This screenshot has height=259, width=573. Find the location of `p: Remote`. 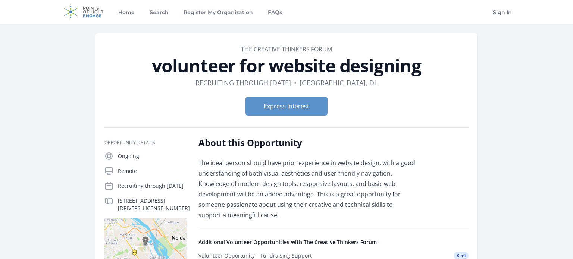

p: Remote is located at coordinates (152, 171).